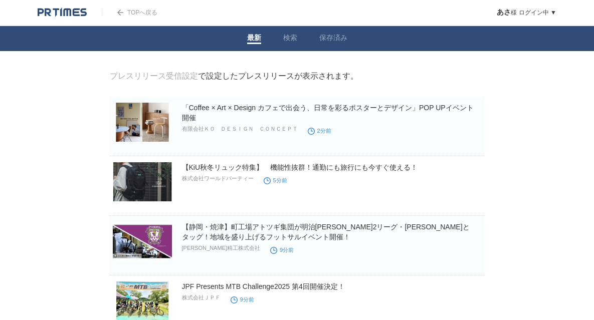  I want to click on a: JPF Presents MTB Challenge2025 第4回開催決定！, so click(263, 287).